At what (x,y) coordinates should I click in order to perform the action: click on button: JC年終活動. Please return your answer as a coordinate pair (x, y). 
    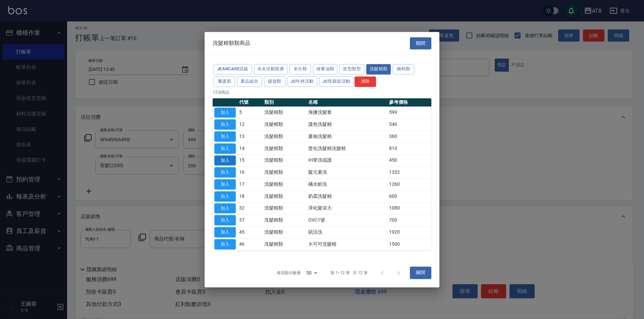
    Looking at the image, I should click on (302, 81).